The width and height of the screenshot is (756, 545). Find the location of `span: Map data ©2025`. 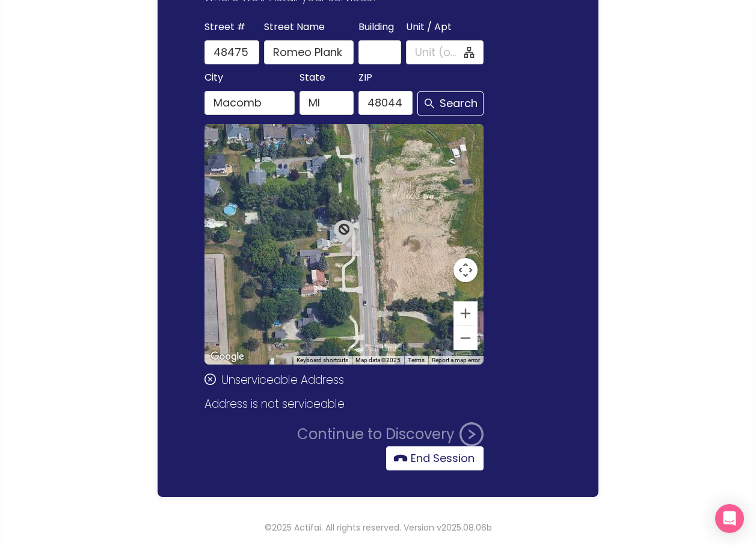

span: Map data ©2025 is located at coordinates (378, 359).